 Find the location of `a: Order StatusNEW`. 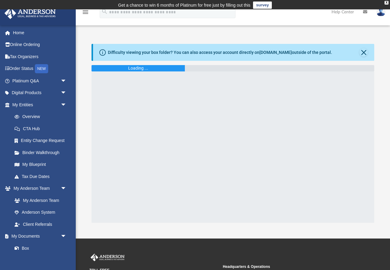

a: Order StatusNEW is located at coordinates (40, 69).